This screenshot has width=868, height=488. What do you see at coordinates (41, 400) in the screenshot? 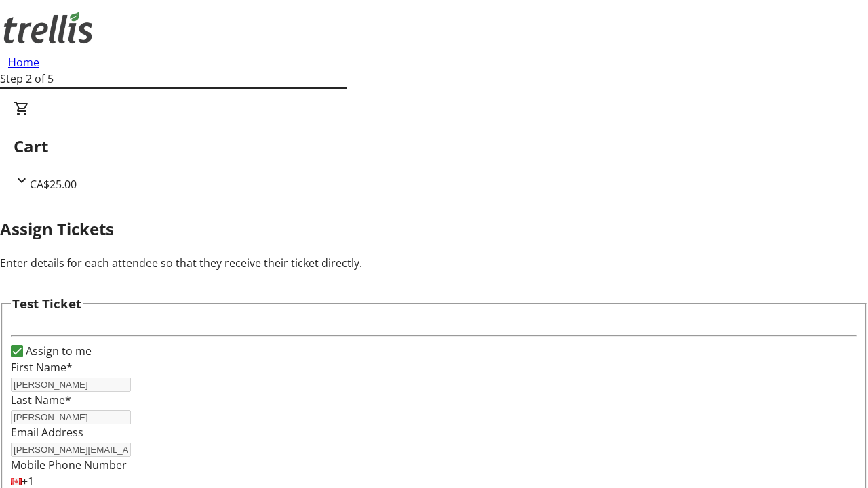
I see `label: Last Name*` at bounding box center [41, 400].